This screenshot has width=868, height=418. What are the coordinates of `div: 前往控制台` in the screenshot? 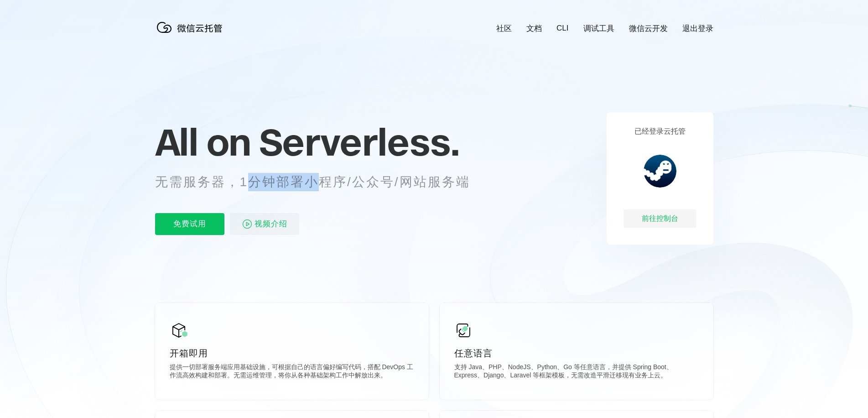 It's located at (660, 219).